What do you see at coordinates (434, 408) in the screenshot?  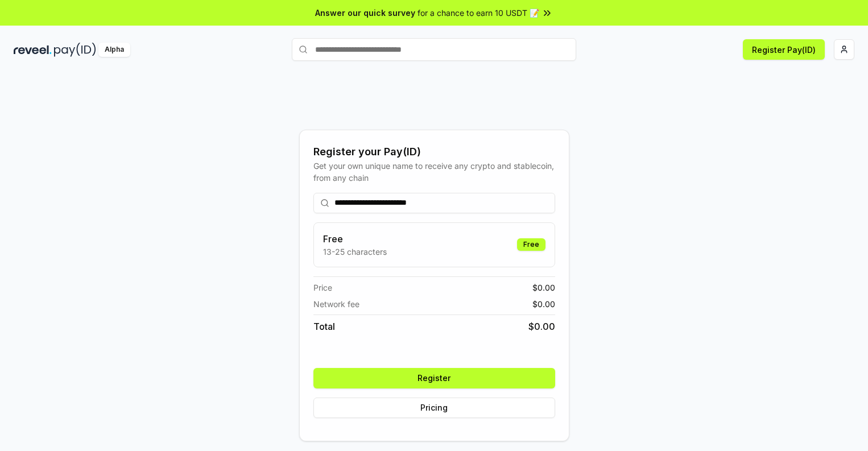 I see `button: Pricing` at bounding box center [434, 408].